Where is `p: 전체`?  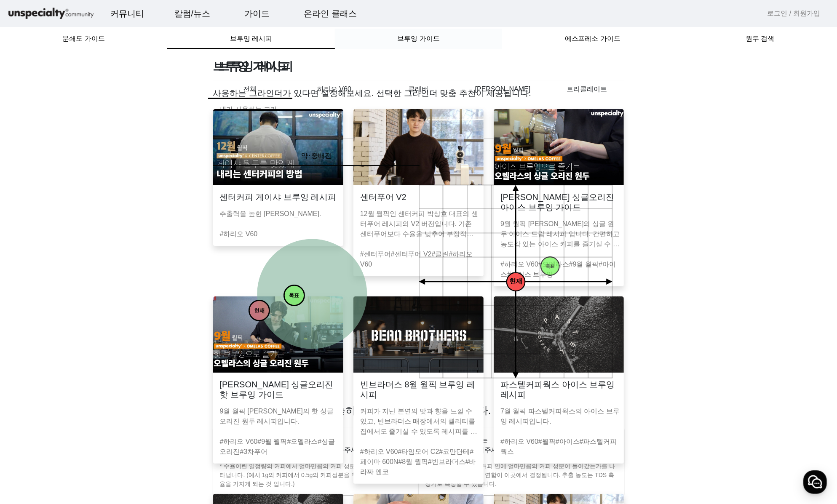
p: 전체 is located at coordinates (250, 91).